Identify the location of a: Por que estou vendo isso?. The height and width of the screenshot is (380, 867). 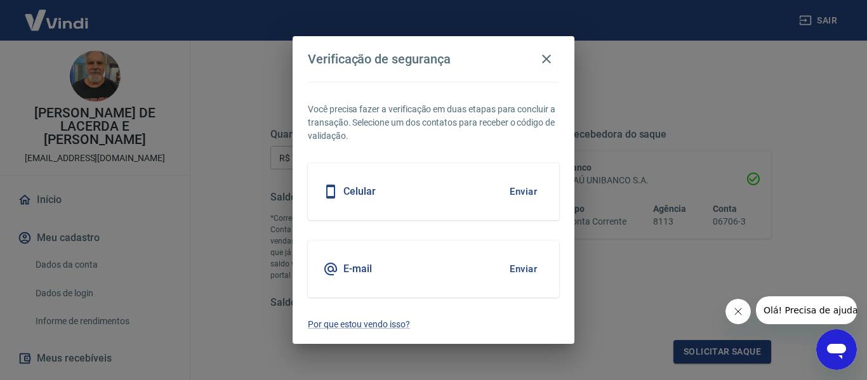
(433, 324).